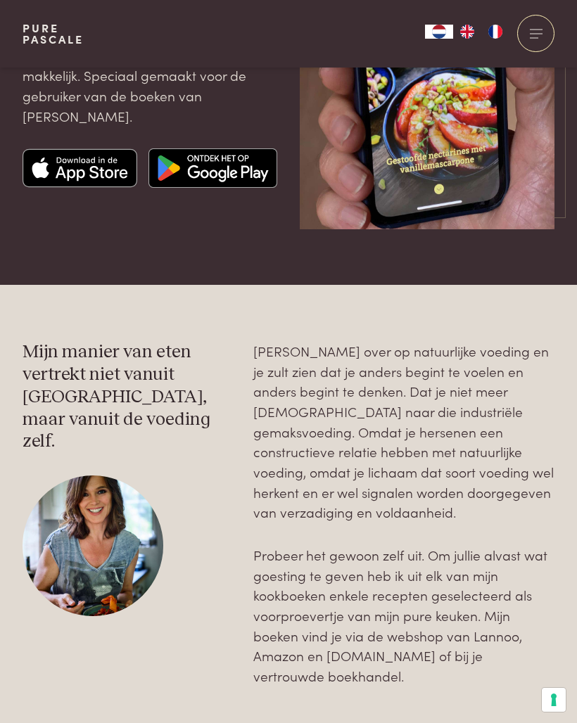 The image size is (577, 723). Describe the element at coordinates (53, 34) in the screenshot. I see `a: PurePascale` at that location.